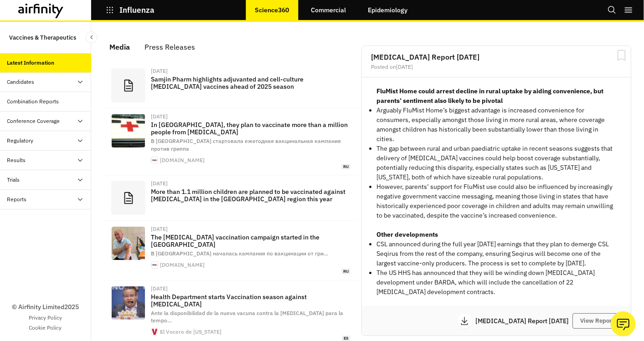  What do you see at coordinates (128, 131) in the screenshot?
I see `img: 539b7aa08f1b2e6bbc6ce528279a9e62.jpg` at bounding box center [128, 131].